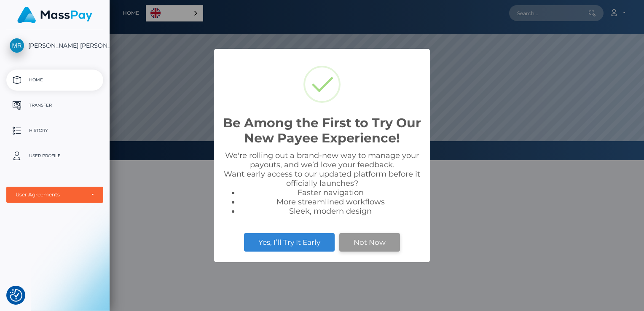 Image resolution: width=644 pixels, height=311 pixels. What do you see at coordinates (55, 15) in the screenshot?
I see `img: MassPay` at bounding box center [55, 15].